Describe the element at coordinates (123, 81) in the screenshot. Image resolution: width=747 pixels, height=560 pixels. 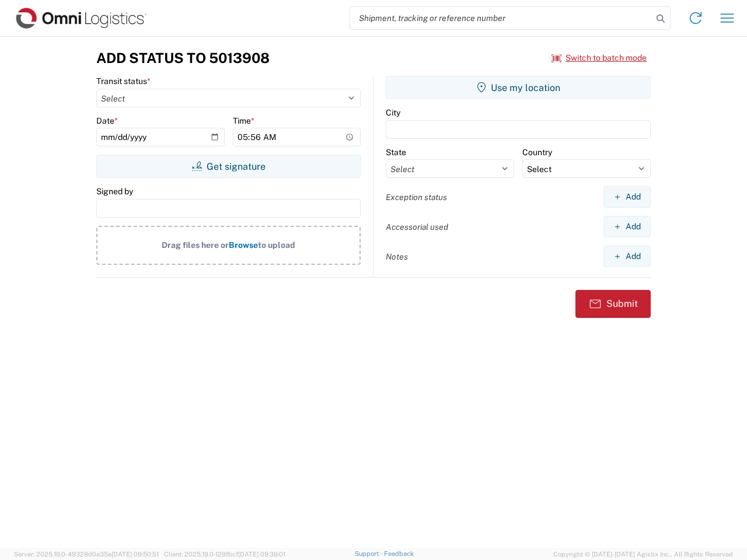
I see `label: Transit status` at that location.